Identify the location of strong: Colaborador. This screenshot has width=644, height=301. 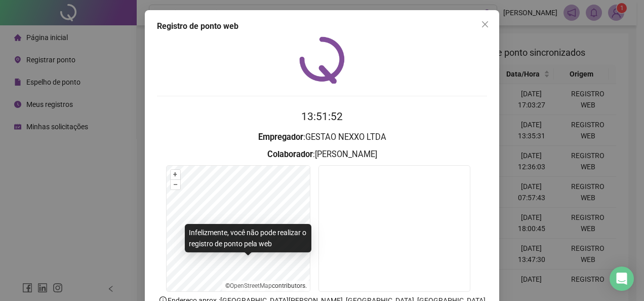
(290, 154).